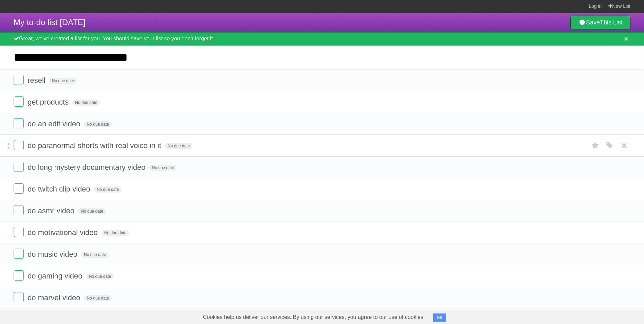 The height and width of the screenshot is (324, 644). I want to click on span: do an edit video, so click(54, 123).